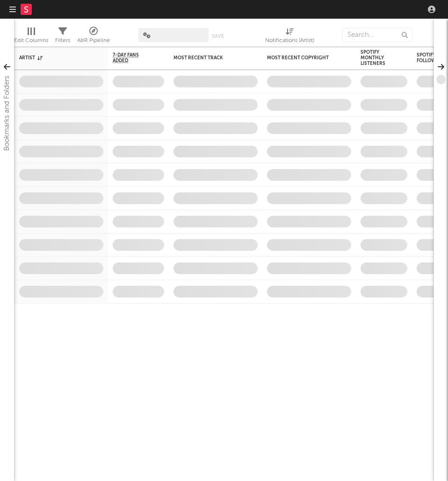  Describe the element at coordinates (218, 36) in the screenshot. I see `button: Save` at that location.